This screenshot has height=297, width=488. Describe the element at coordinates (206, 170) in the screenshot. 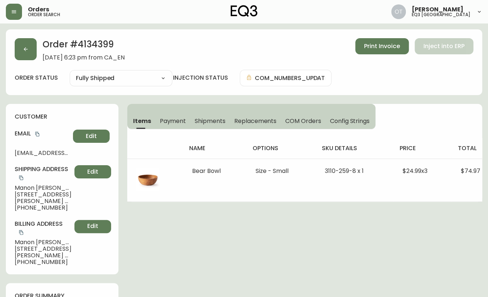

I see `span: Bear Bowl` at that location.